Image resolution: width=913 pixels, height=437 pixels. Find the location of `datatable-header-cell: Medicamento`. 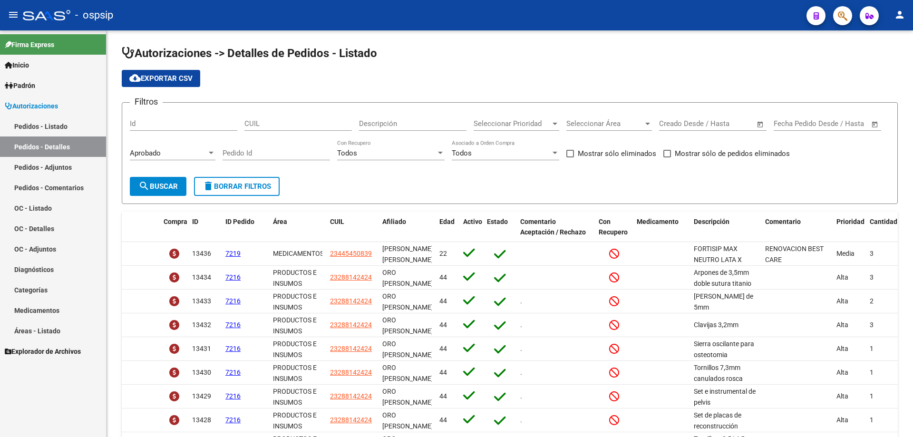

datatable-header-cell: Medicamento is located at coordinates (661, 227).